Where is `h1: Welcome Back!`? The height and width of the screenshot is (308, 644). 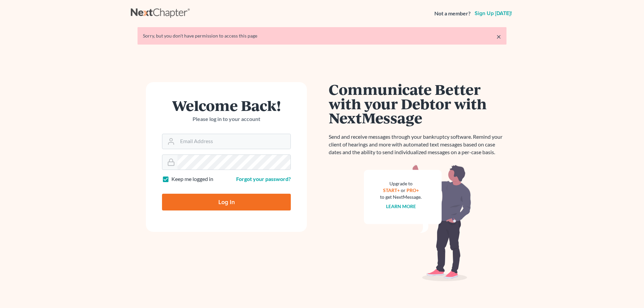 h1: Welcome Back! is located at coordinates (227, 105).